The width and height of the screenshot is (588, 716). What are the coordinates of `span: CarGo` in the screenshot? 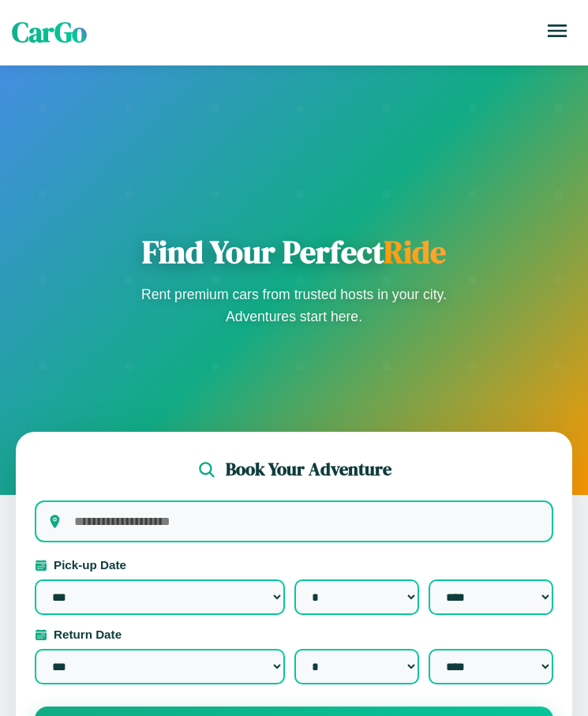 It's located at (49, 33).